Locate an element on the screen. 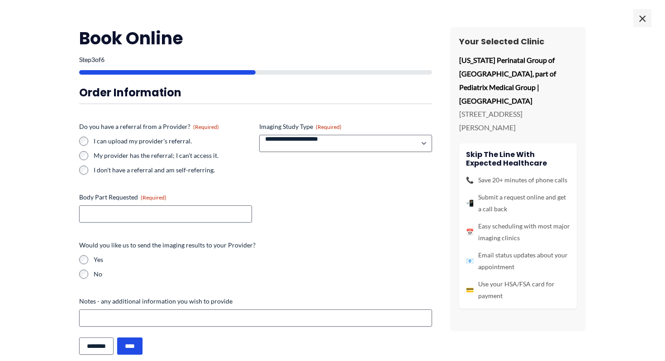 This screenshot has height=361, width=665. label: Body Part Requested is located at coordinates (166, 197).